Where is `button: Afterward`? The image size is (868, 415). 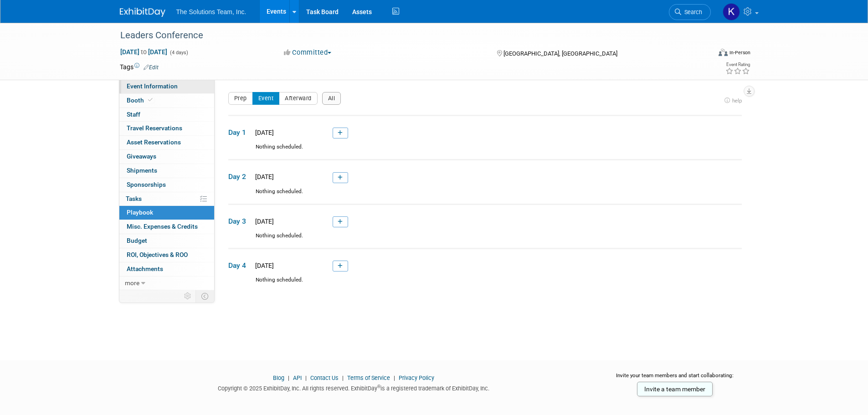
button: Afterward is located at coordinates (298, 98).